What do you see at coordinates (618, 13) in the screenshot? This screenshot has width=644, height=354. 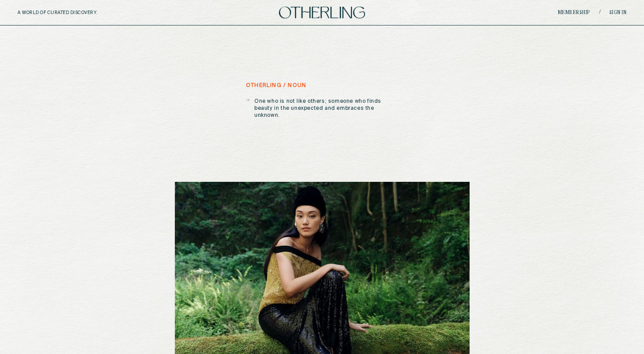 I see `a: Sign in` at bounding box center [618, 13].